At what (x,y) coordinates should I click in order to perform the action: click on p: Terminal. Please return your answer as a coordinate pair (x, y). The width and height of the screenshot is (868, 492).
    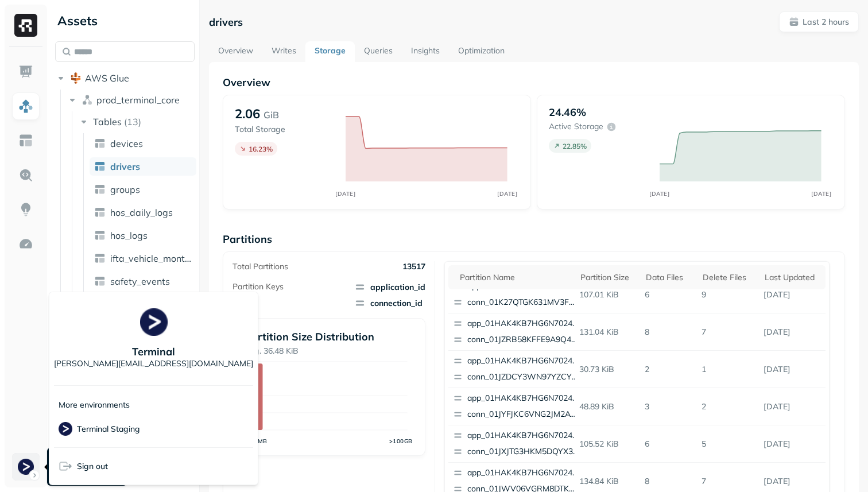
    Looking at the image, I should click on (153, 352).